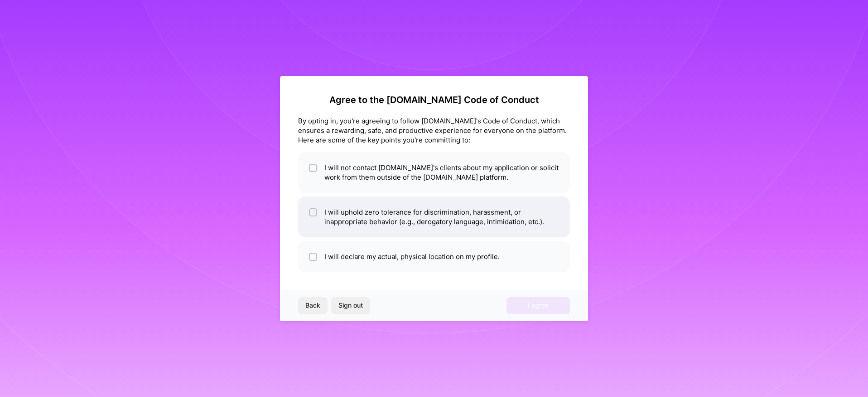  Describe the element at coordinates (313, 305) in the screenshot. I see `span: Back` at that location.